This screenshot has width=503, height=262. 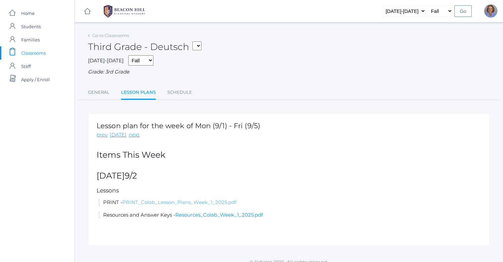 I want to click on li: Resources and Answer Keys -, so click(x=290, y=215).